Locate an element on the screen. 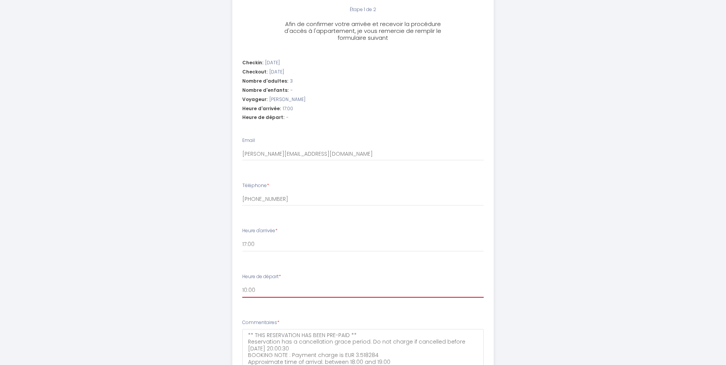 The image size is (726, 365). span: Nombre d'enfants: is located at coordinates (265, 90).